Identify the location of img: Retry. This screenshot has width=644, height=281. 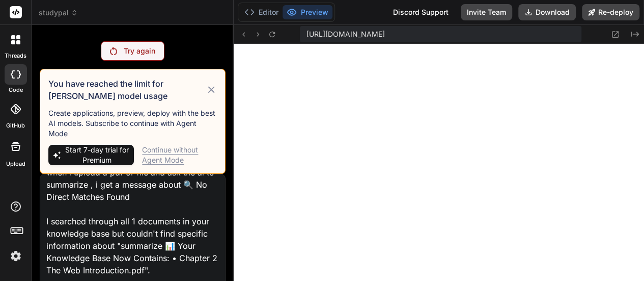
(113, 51).